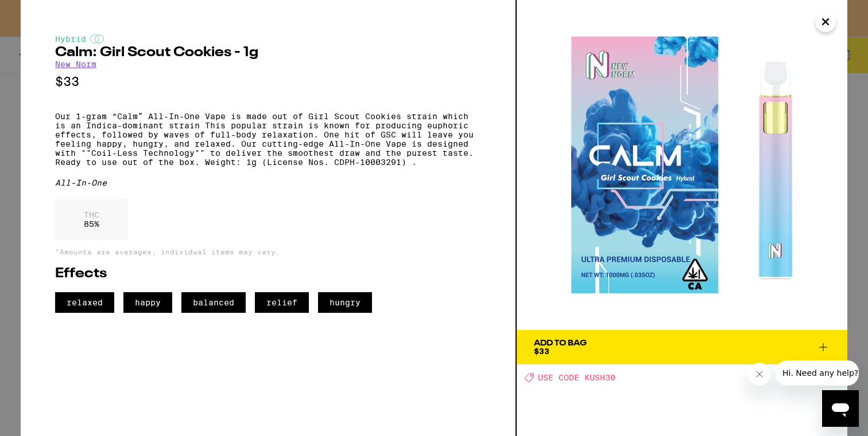 This screenshot has height=436, width=868. Describe the element at coordinates (147, 303) in the screenshot. I see `span: happy` at that location.